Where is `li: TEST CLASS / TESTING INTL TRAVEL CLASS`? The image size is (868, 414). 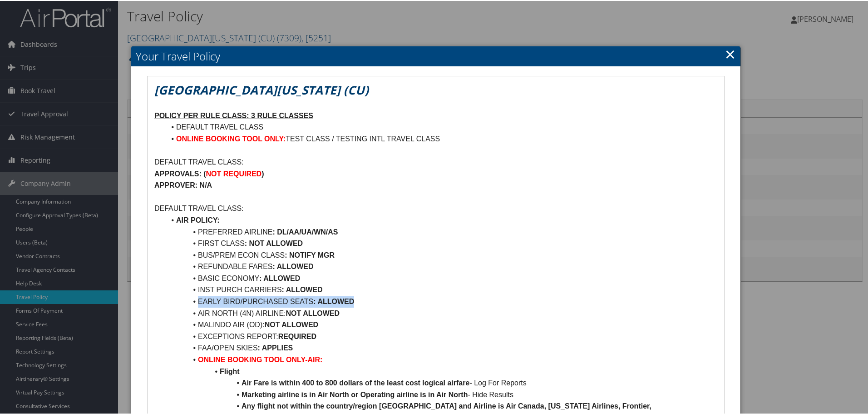 li: TEST CLASS / TESTING INTL TRAVEL CLASS is located at coordinates (442, 138).